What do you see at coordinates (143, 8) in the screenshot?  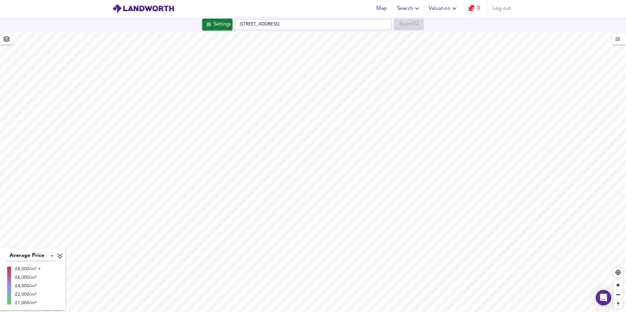 I see `img: logo` at bounding box center [143, 8].